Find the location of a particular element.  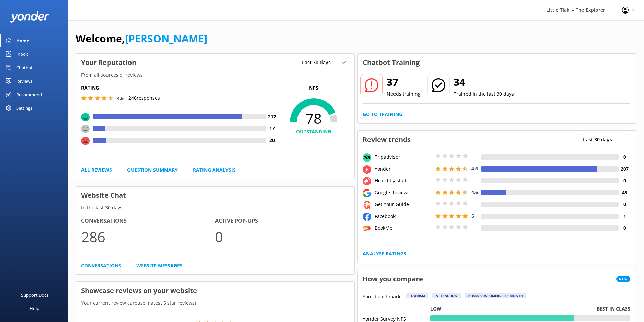

div: Settings is located at coordinates (24, 108).